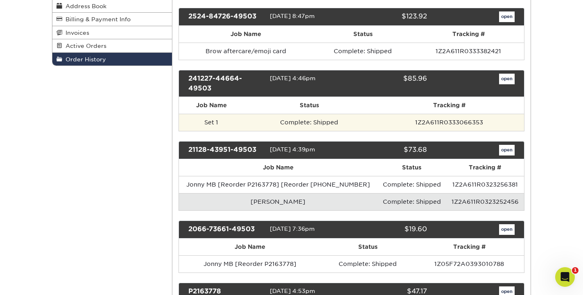 This screenshot has height=295, width=583. Describe the element at coordinates (389, 150) in the screenshot. I see `div: $73.68` at that location.